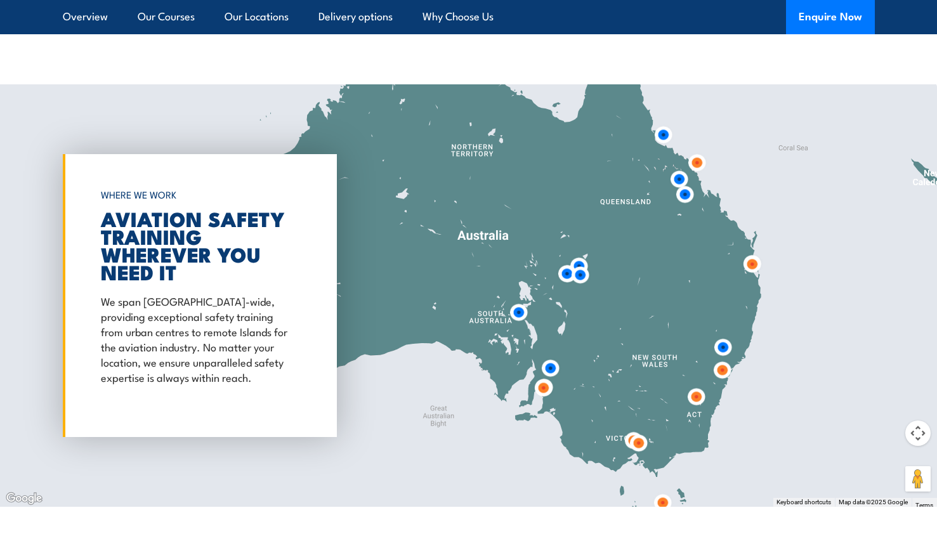 Image resolution: width=937 pixels, height=548 pixels. I want to click on button: Keyboard shortcuts, so click(803, 502).